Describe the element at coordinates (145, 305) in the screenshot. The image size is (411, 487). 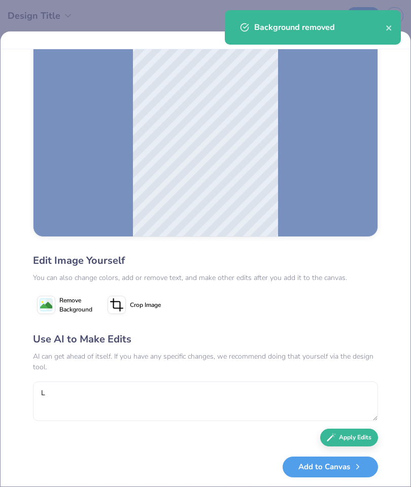
I see `span: Crop Image` at that location.